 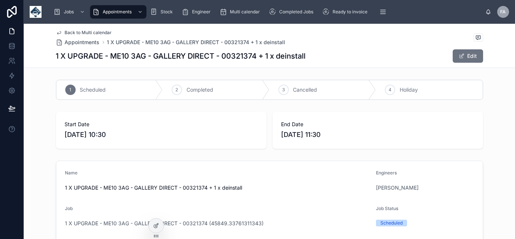 I want to click on span: Ready to invoice, so click(x=350, y=12).